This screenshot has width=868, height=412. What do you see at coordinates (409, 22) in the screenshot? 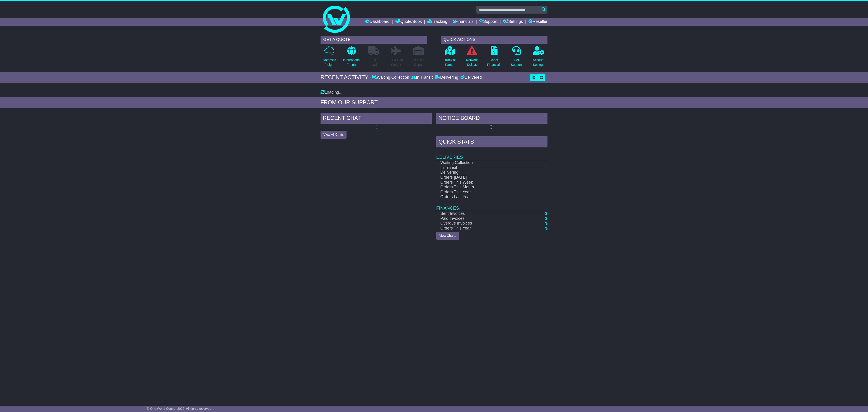
I see `a: Quote/Book` at bounding box center [409, 22].